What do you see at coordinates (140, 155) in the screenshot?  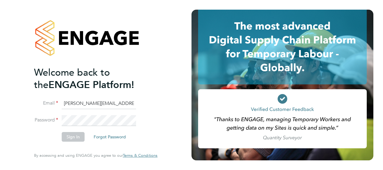 I see `span: Terms & Conditions` at bounding box center [140, 155].